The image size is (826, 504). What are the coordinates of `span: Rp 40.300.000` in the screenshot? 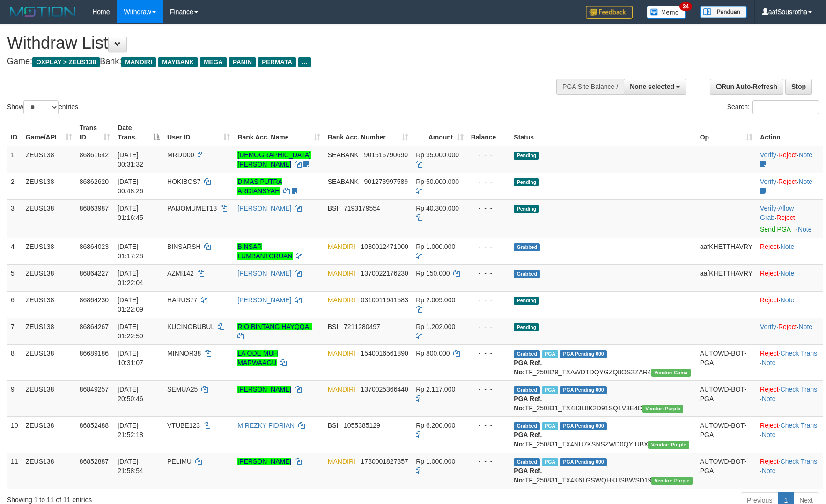 It's located at (438, 208).